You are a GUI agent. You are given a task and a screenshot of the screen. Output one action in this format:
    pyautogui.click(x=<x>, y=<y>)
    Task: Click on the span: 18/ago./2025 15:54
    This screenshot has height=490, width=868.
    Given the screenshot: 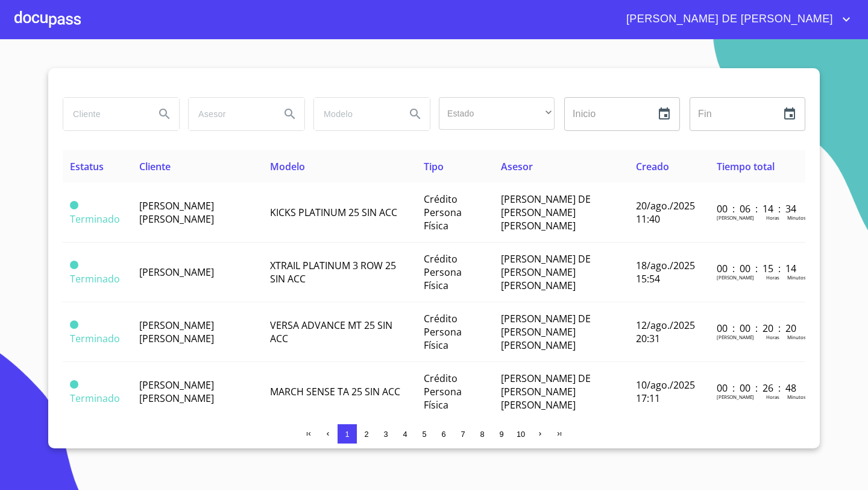 What is the action you would take?
    pyautogui.click(x=665, y=272)
    